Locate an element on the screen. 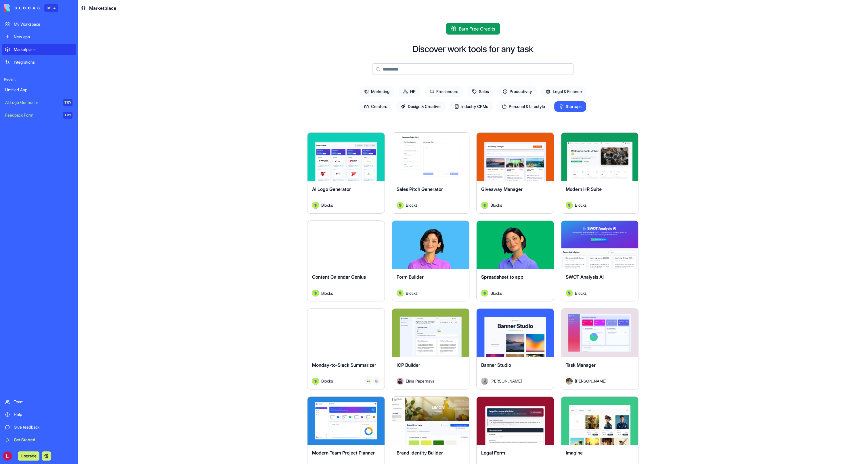  div: AI Logo Generator is located at coordinates (32, 103).